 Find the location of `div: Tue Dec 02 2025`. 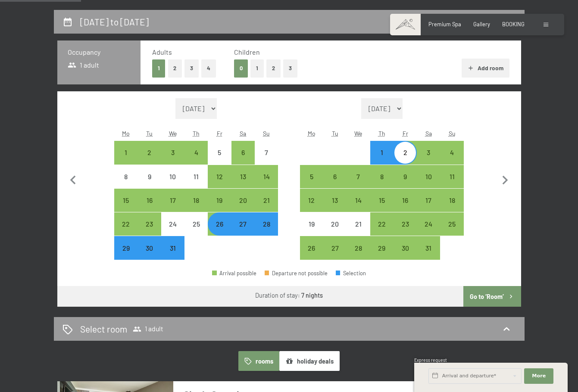

div: Tue Dec 02 2025 is located at coordinates (150, 152).